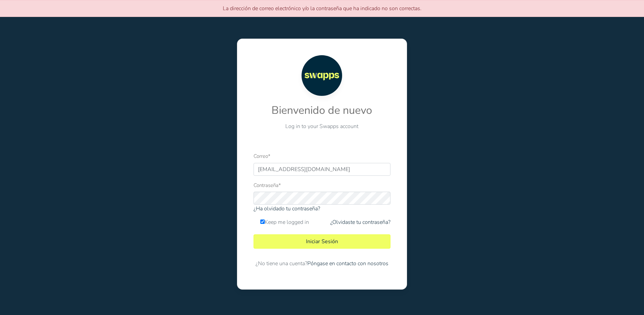  What do you see at coordinates (287, 208) in the screenshot?
I see `a: ¿Ha olvidado tu contraseña?` at bounding box center [287, 208].